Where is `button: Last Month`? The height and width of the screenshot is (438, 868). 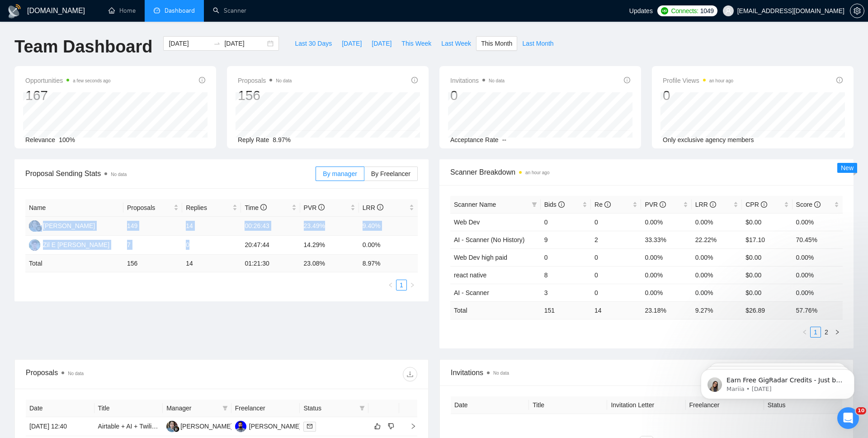
button: Last Month is located at coordinates (538, 43).